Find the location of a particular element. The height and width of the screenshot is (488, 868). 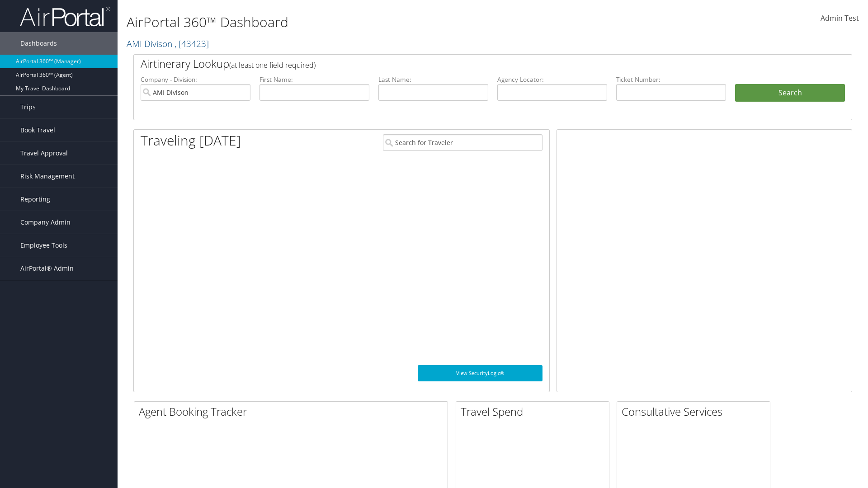

label: First Name: is located at coordinates (314, 79).